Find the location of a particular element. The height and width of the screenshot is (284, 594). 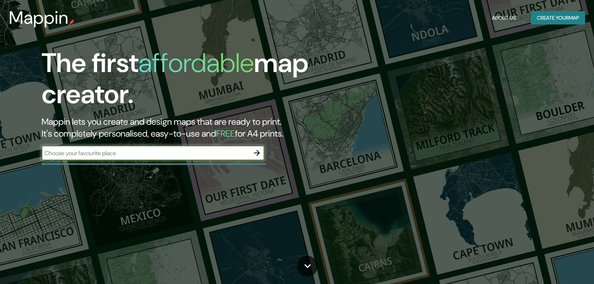

h1: affordable is located at coordinates (196, 63).